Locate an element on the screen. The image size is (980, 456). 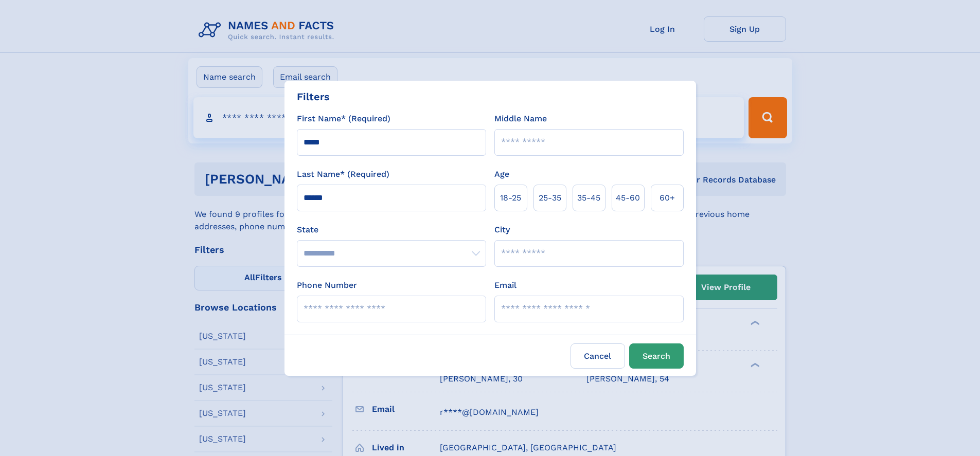
label: City is located at coordinates (502, 229).